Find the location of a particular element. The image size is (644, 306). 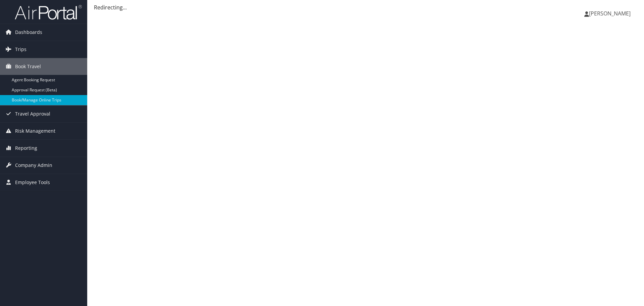

span: Trips is located at coordinates (21, 50).